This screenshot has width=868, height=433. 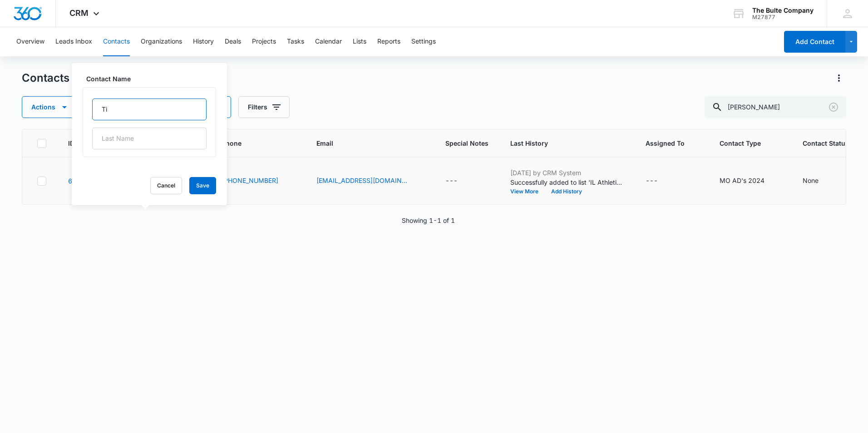 What do you see at coordinates (153, 79) in the screenshot?
I see `label: Contact Name` at bounding box center [153, 79].